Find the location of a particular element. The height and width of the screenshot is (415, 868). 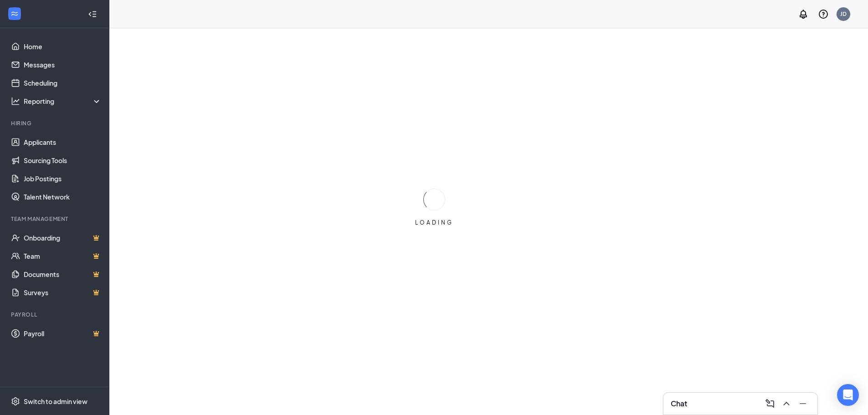

button: ComposeMessage is located at coordinates (770, 403).